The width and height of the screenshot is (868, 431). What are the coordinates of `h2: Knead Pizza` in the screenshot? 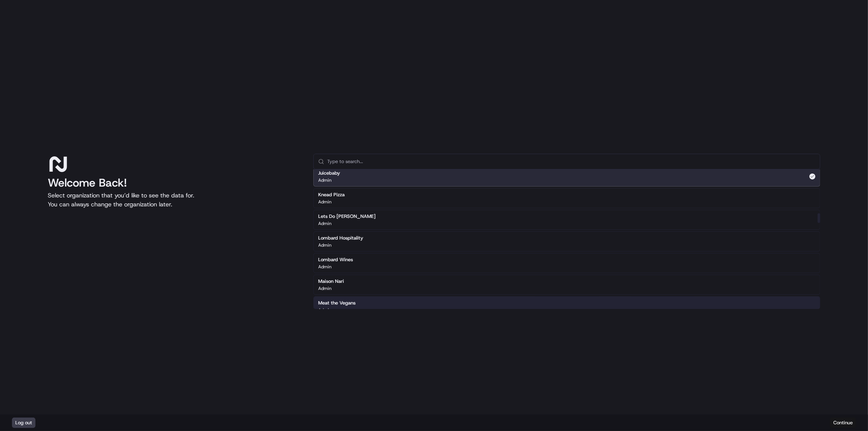 It's located at (331, 195).